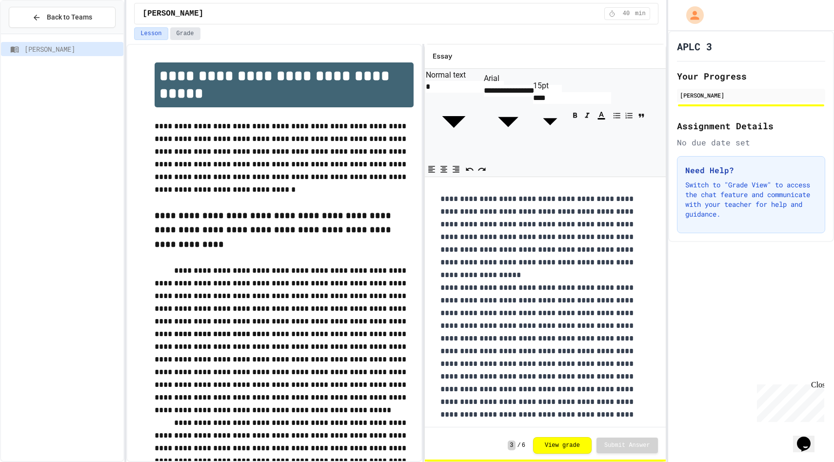 The image size is (834, 462). What do you see at coordinates (443, 56) in the screenshot?
I see `h6: Essay` at bounding box center [443, 56].